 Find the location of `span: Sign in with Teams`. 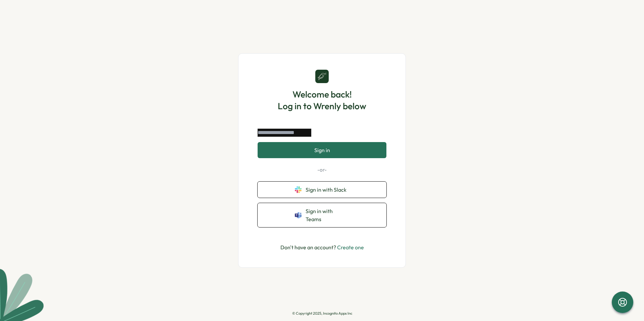

span: Sign in with Teams is located at coordinates (328, 215).